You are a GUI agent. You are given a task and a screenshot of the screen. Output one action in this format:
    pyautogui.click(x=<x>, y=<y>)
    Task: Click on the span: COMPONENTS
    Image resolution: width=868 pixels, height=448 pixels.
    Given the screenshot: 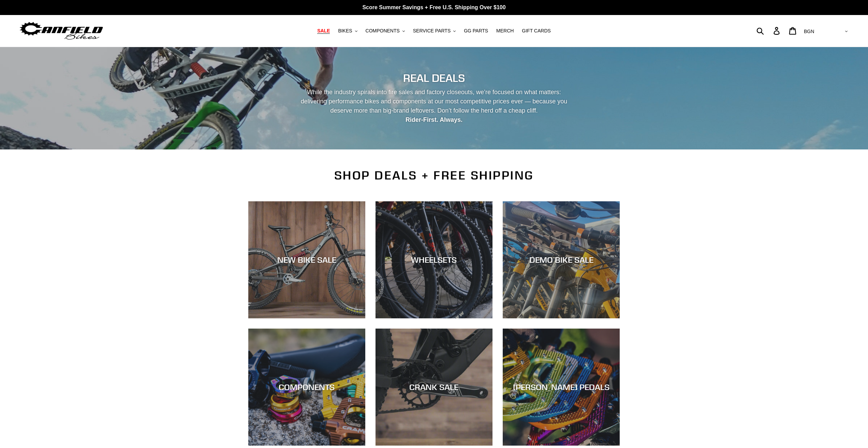 What is the action you would take?
    pyautogui.click(x=383, y=30)
    